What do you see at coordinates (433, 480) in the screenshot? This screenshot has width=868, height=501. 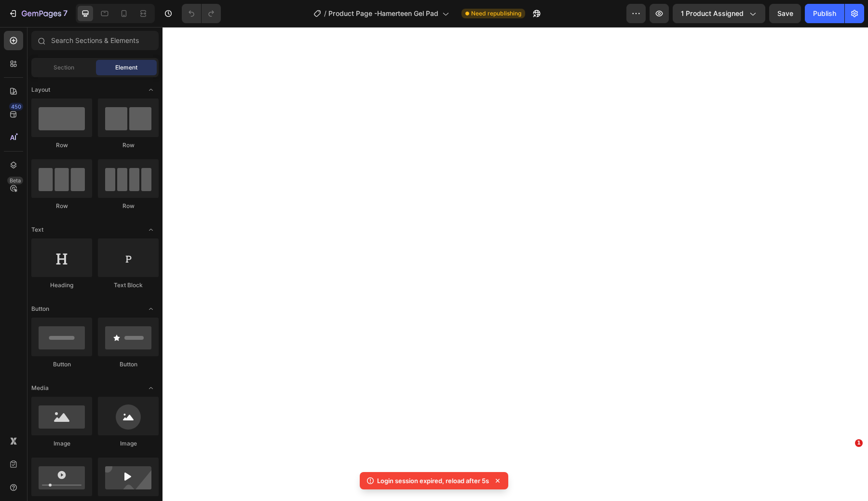 I see `p: Login session expired, reload after 5s` at bounding box center [433, 480].